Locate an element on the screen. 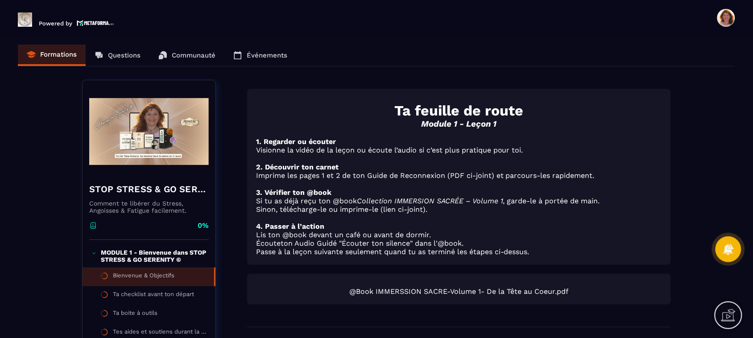 The width and height of the screenshot is (753, 338). p: Sinon, télécharge-le ou imprime-le (lien ci-joint). is located at coordinates (459, 209).